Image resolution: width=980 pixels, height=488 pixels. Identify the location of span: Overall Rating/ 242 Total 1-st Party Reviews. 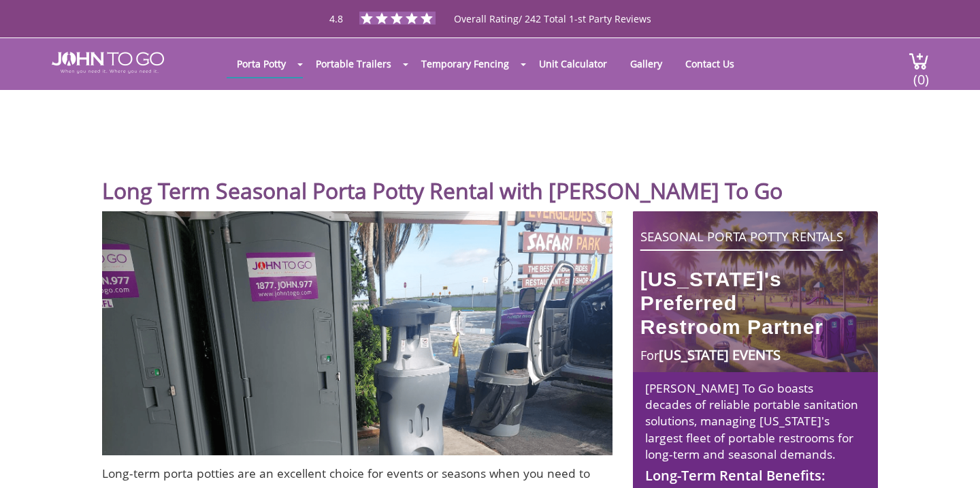
(552, 32).